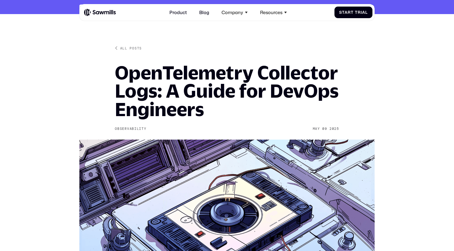 The image size is (454, 251). What do you see at coordinates (227, 91) in the screenshot?
I see `h1: OpenTelemetry Collector Logs: A Guide for DevOps Engineers` at bounding box center [227, 91].